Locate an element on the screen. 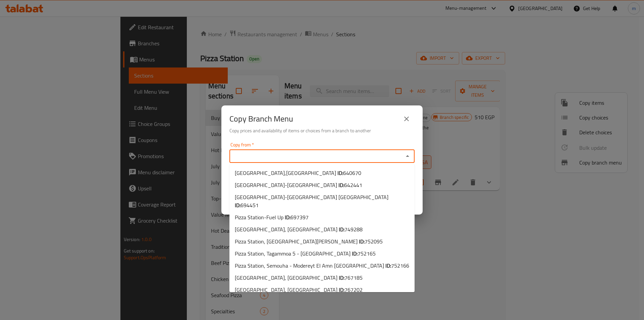 Image resolution: width=644 pixels, height=320 pixels. span: 694451 is located at coordinates (250, 205).